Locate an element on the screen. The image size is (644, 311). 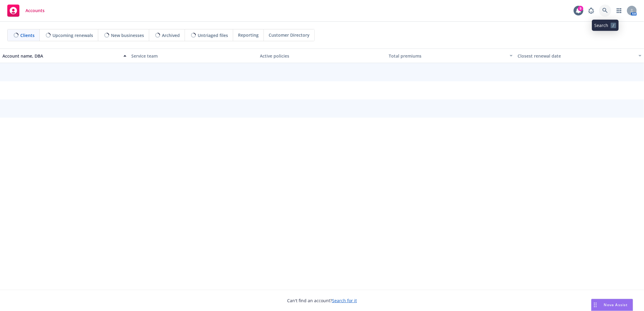
span: Upcoming renewals is located at coordinates (73, 35).